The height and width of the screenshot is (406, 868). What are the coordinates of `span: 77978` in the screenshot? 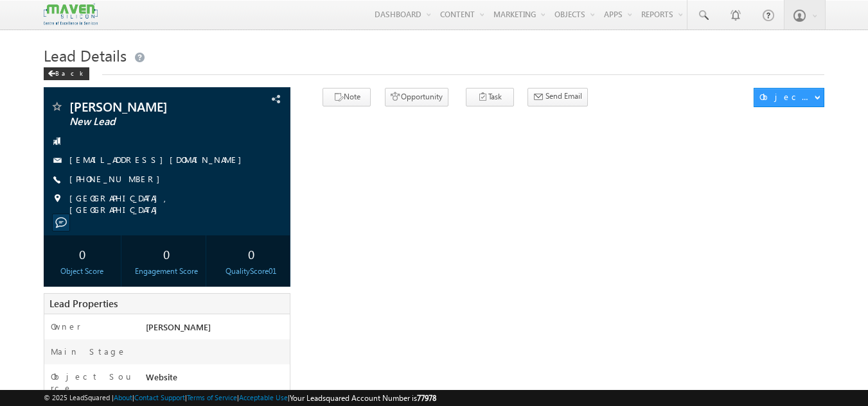 It's located at (426, 398).